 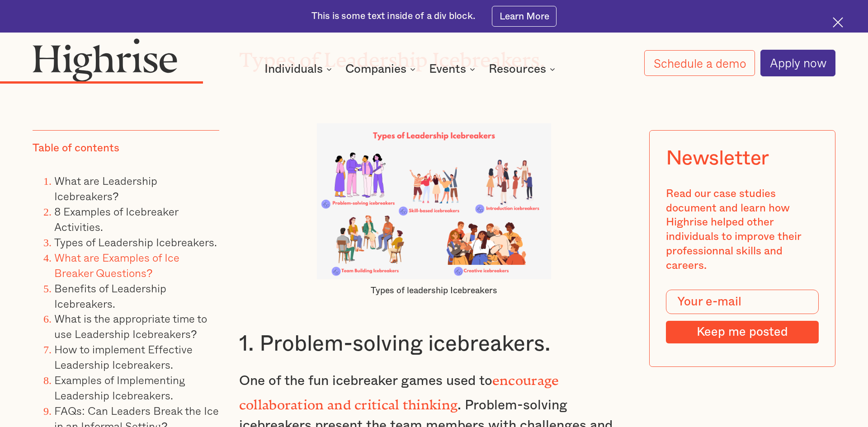 I want to click on a: What are Examples of Ice Breaker Questions?, so click(x=117, y=265).